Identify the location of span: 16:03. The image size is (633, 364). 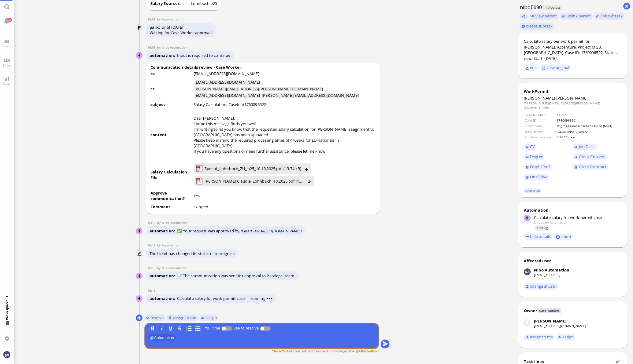
(153, 48).